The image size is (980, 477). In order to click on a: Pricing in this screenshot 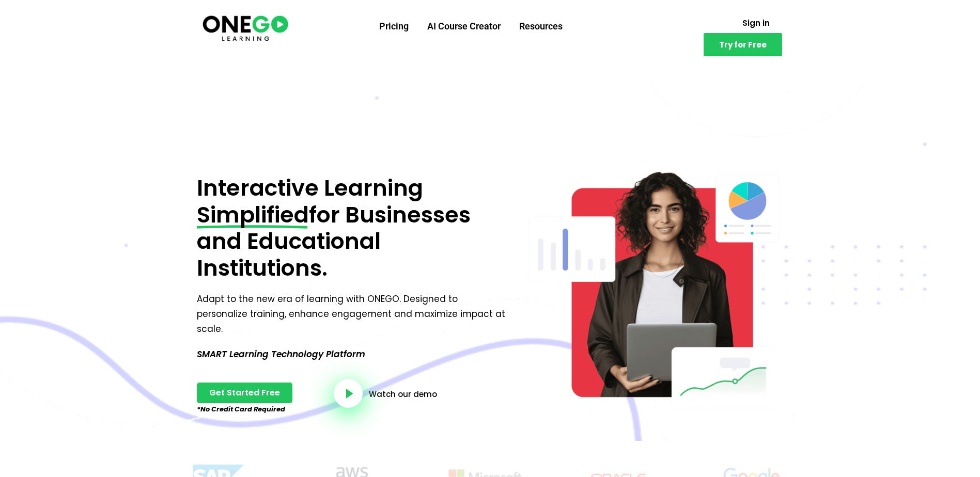, I will do `click(394, 26)`.